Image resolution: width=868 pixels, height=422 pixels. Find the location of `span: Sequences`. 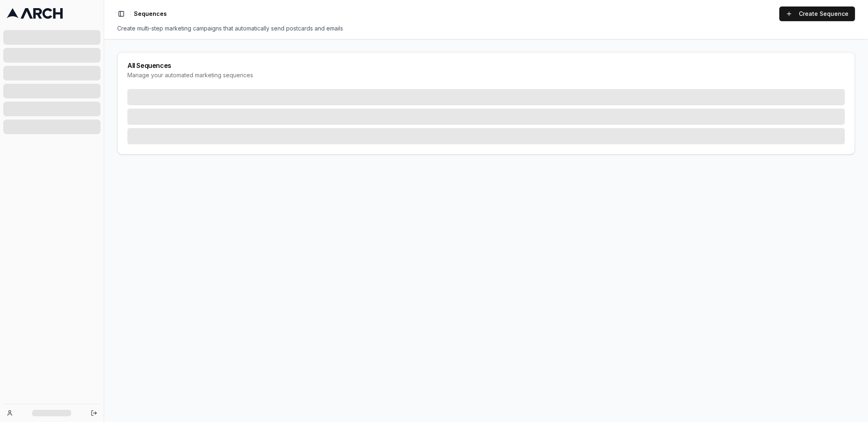

span: Sequences is located at coordinates (150, 14).